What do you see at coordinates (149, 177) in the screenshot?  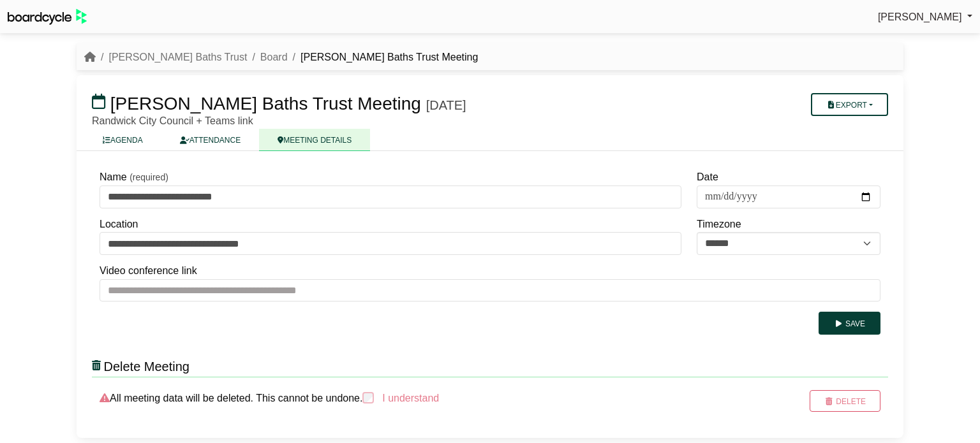 I see `small: (required)` at bounding box center [149, 177].